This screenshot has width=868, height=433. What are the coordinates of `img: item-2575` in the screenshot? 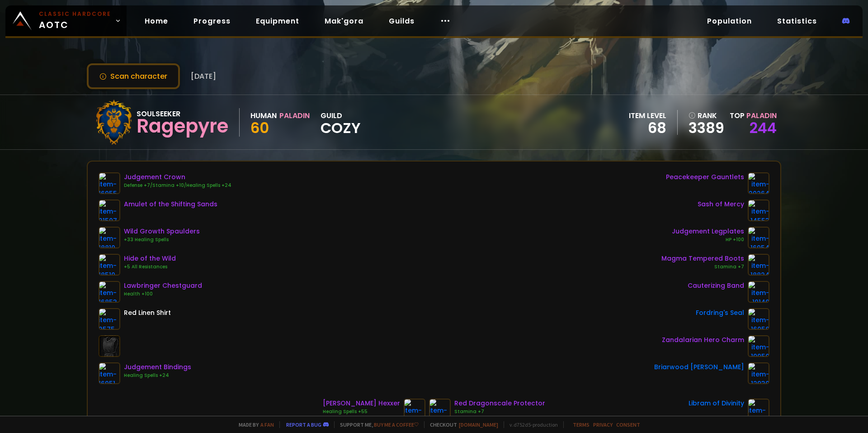 It's located at (109, 319).